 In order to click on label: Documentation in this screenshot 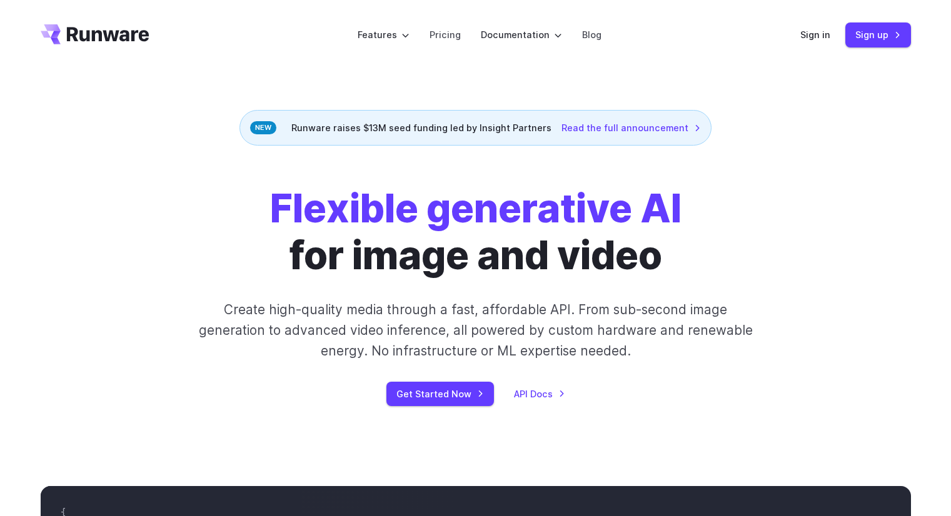, I will do `click(521, 34)`.